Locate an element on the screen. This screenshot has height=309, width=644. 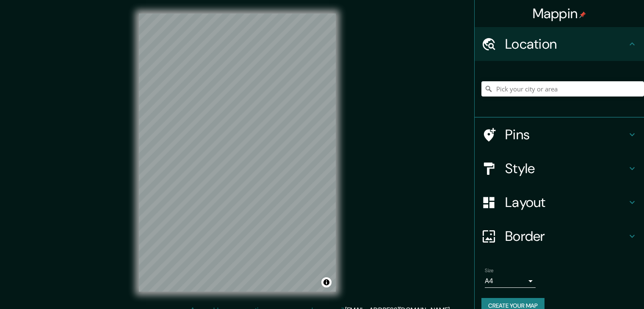
canvas: Map is located at coordinates (237, 152).